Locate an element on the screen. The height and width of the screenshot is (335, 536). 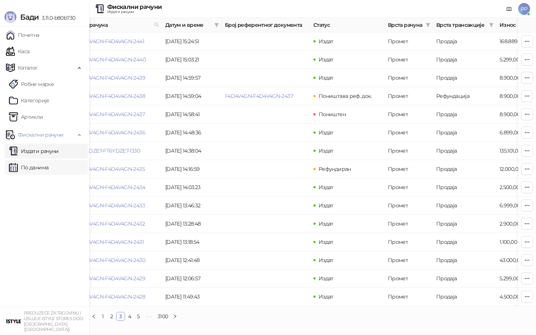
img: Logo is located at coordinates (10, 17).